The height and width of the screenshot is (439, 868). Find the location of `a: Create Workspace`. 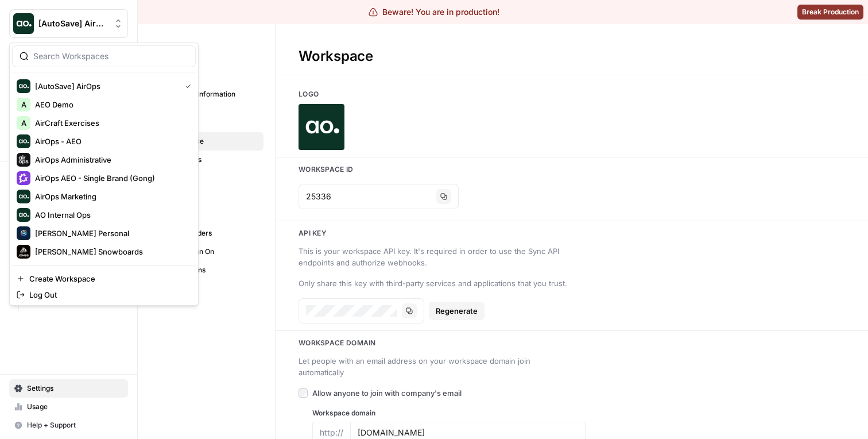

a: Create Workspace is located at coordinates (104, 278).